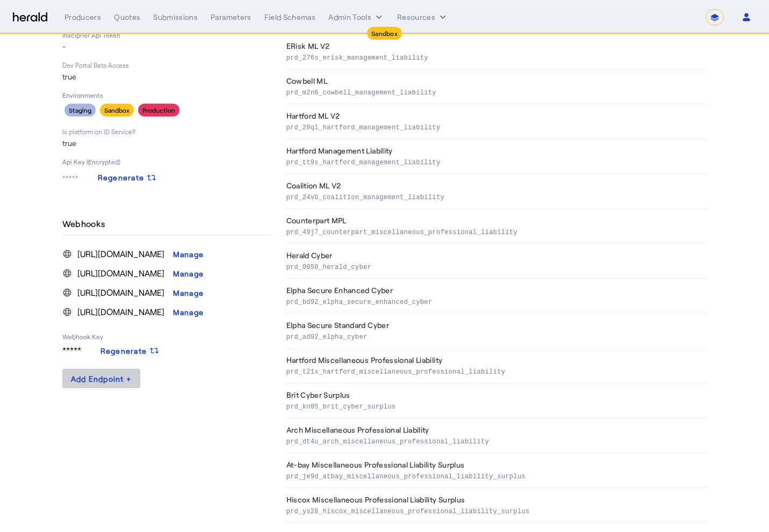 The image size is (769, 532). I want to click on p: Api Key (Encrypted), so click(167, 162).